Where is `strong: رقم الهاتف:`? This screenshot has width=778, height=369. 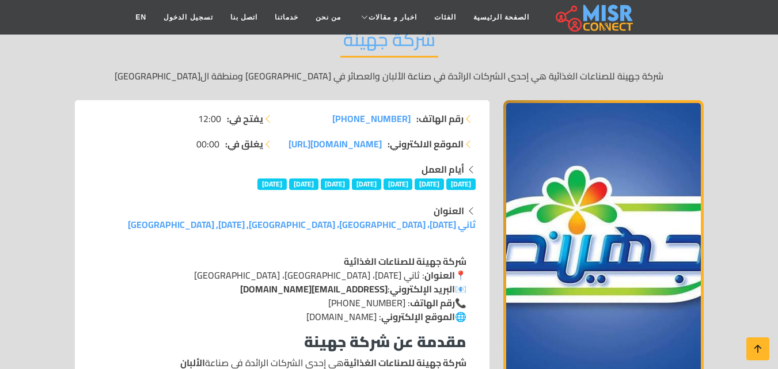
strong: رقم الهاتف: is located at coordinates (440, 119).